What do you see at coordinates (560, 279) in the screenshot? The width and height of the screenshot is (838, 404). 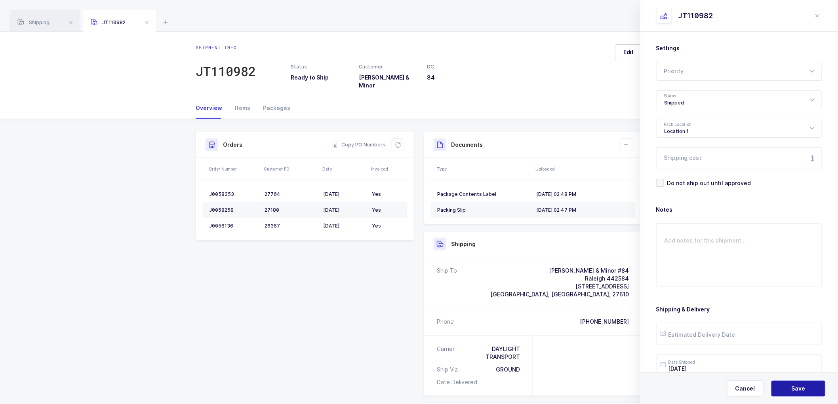 I see `div: Raleigh 442584` at bounding box center [560, 279].